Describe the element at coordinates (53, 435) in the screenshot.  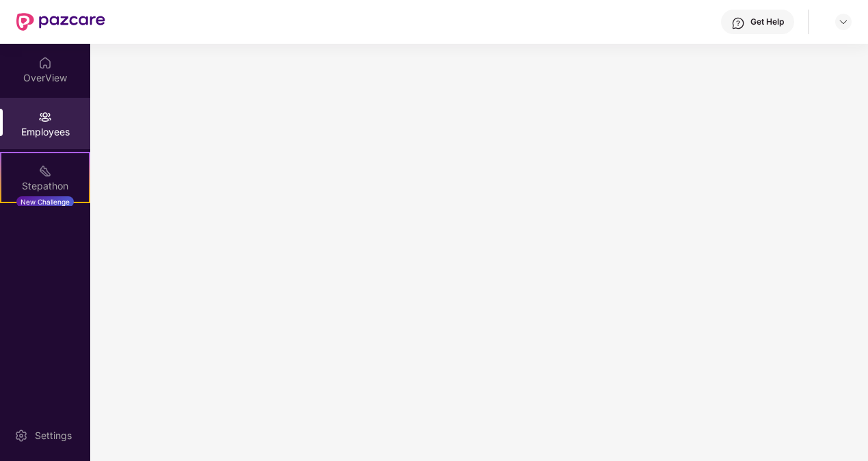
I see `div: Settings` at that location.